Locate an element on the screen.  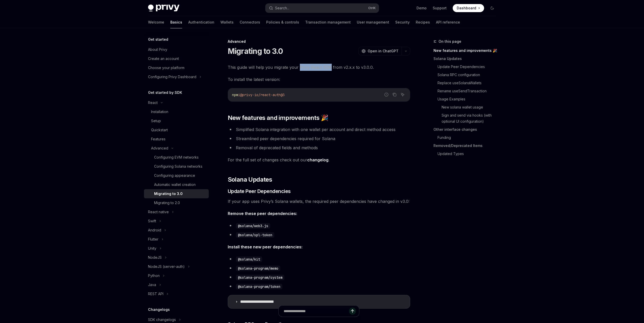
a: New features and improvements 🎉 is located at coordinates (467, 50).